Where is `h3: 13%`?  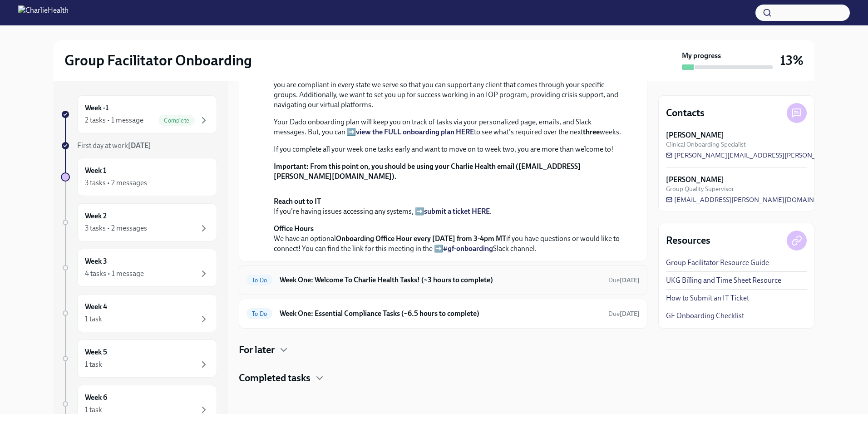 h3: 13% is located at coordinates (791, 61).